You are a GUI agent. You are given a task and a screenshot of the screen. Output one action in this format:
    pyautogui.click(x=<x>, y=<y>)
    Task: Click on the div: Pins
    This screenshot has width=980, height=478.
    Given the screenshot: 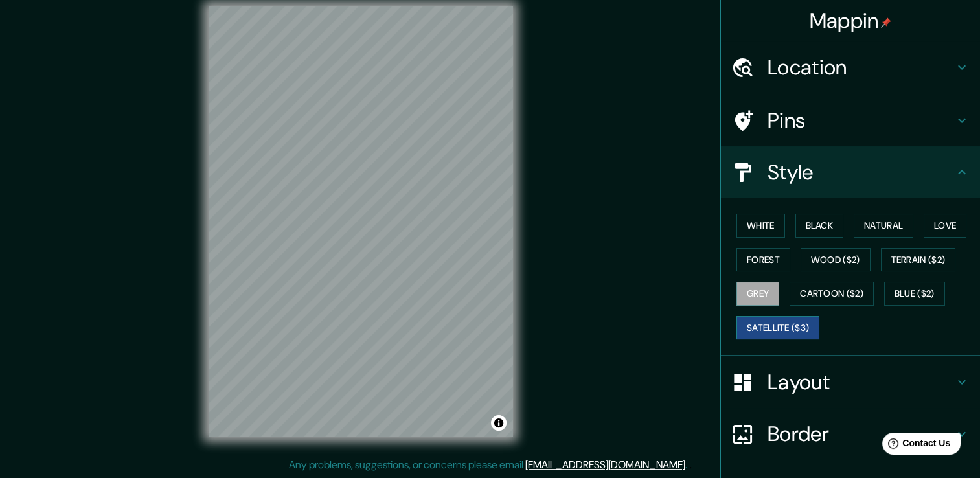 What is the action you would take?
    pyautogui.click(x=851, y=120)
    